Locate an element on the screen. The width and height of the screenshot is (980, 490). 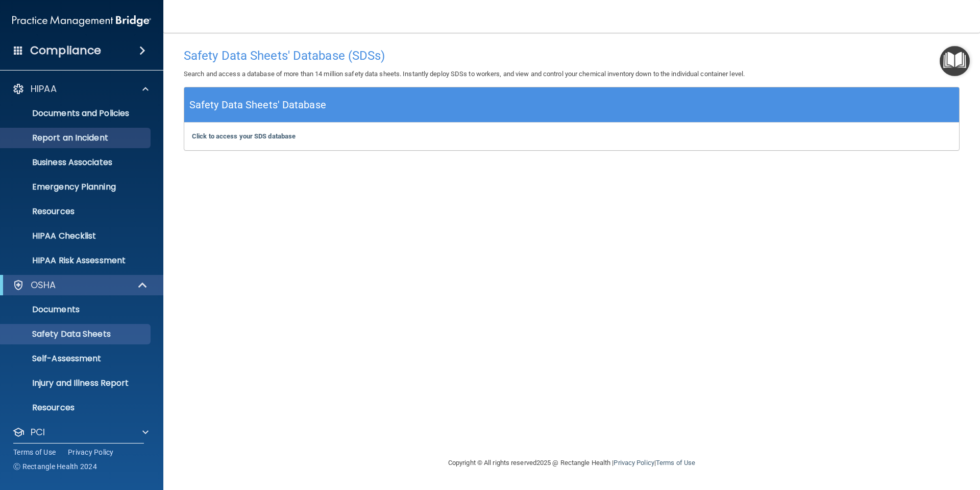
a: PCI is located at coordinates (80, 432).